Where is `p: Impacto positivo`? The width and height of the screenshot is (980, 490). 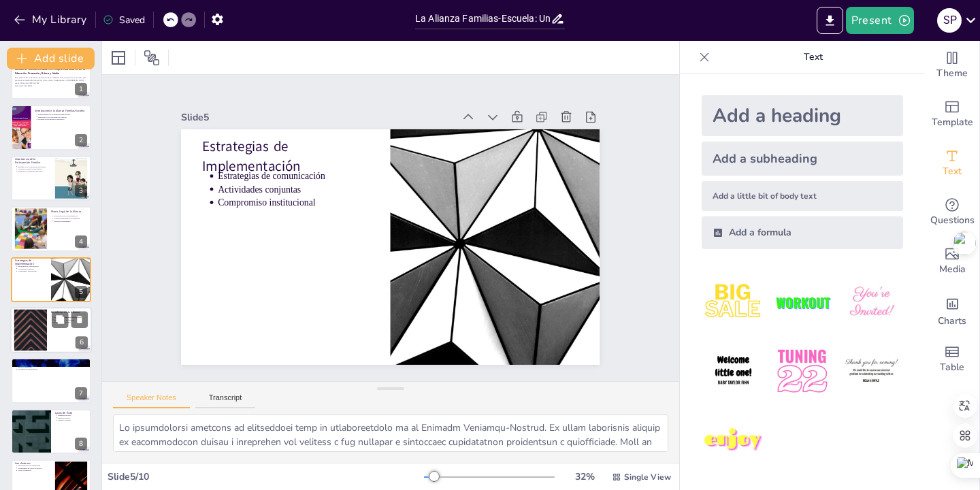
p: Impacto positivo is located at coordinates (72, 418).